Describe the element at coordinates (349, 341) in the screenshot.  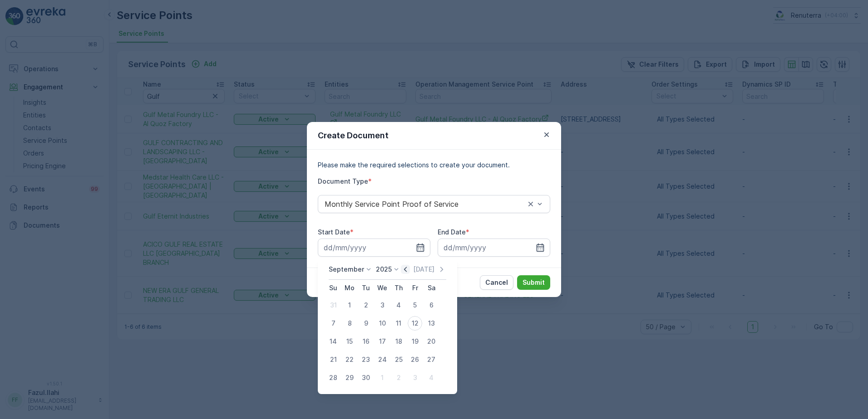
I see `div: 15` at that location.